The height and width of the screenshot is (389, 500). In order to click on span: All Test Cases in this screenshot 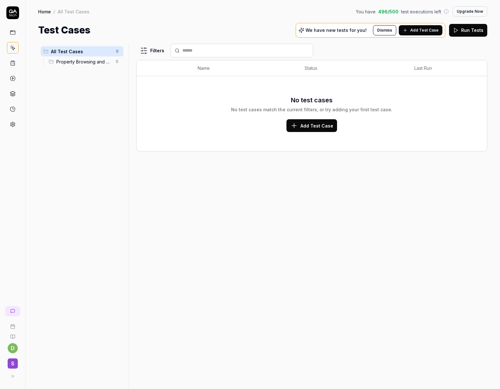, I will do `click(82, 51)`.